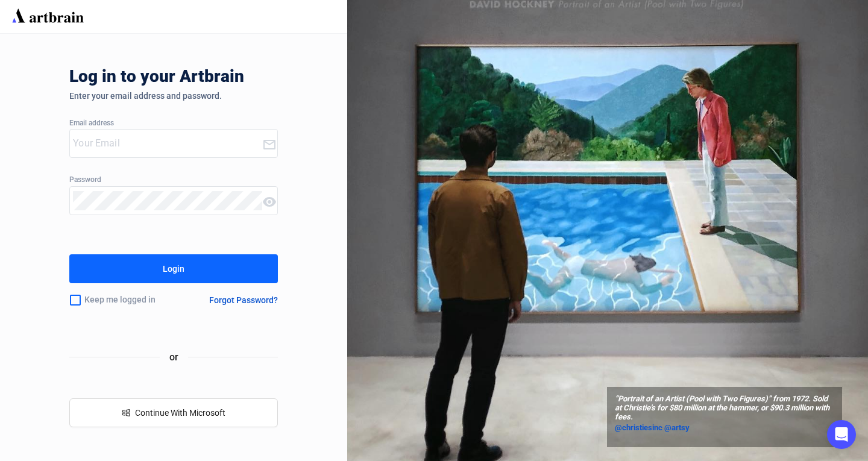 The width and height of the screenshot is (868, 461). I want to click on div: Keep me logged in, so click(127, 300).